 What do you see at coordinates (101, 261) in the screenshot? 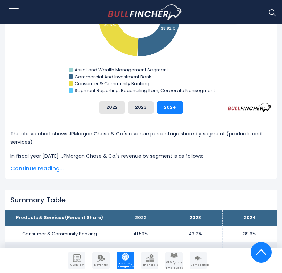
I see `a: Company Revenue` at bounding box center [101, 261].